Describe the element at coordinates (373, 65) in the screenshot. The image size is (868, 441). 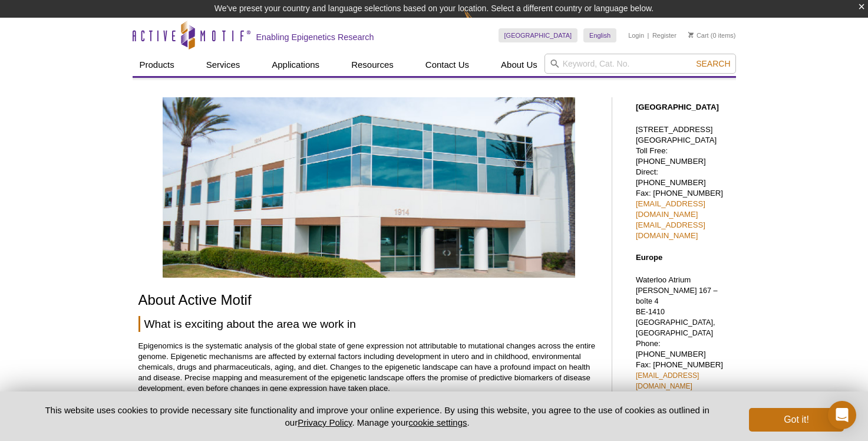
I see `a: Resources` at that location.